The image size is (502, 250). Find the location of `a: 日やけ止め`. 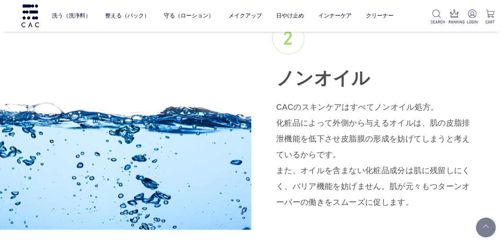

a: 日やけ止め is located at coordinates (290, 16).